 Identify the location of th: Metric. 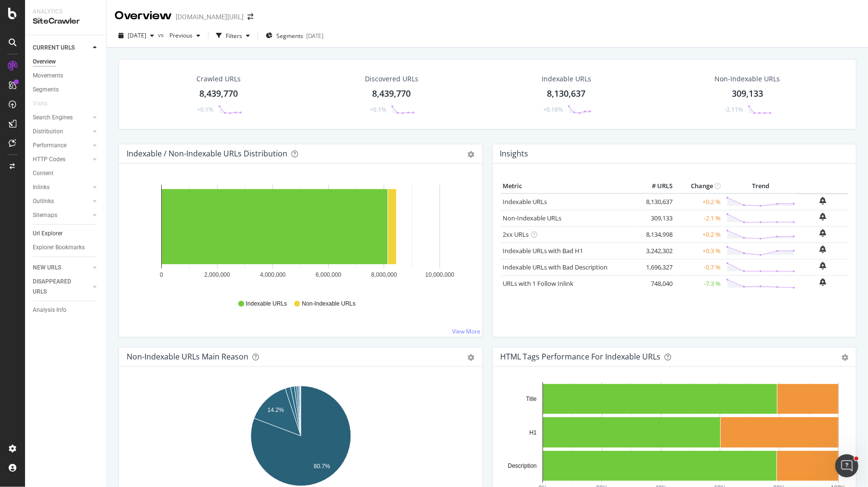
(569, 186).